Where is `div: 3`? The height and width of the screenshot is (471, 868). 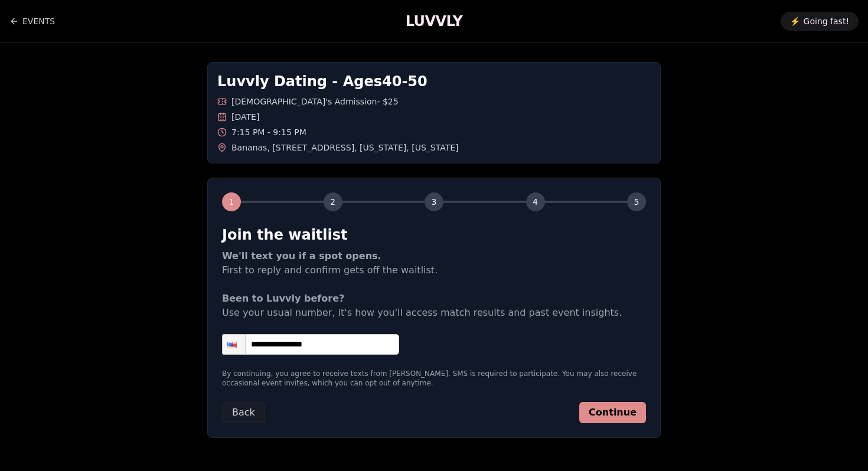 div: 3 is located at coordinates (434, 202).